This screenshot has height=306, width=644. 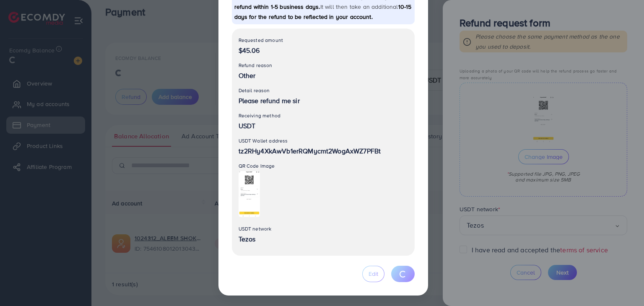 I want to click on span: 10-15 days for the refund to be reflected in your account., so click(x=323, y=12).